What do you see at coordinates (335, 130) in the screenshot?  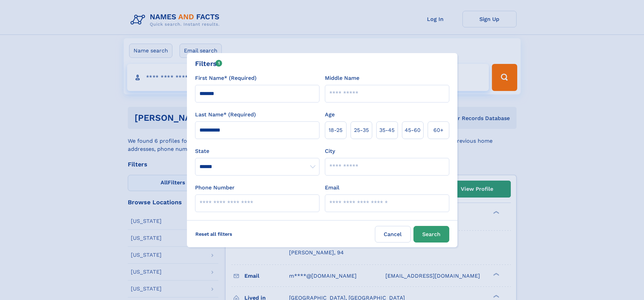 I see `span: 18‑25` at bounding box center [335, 130].